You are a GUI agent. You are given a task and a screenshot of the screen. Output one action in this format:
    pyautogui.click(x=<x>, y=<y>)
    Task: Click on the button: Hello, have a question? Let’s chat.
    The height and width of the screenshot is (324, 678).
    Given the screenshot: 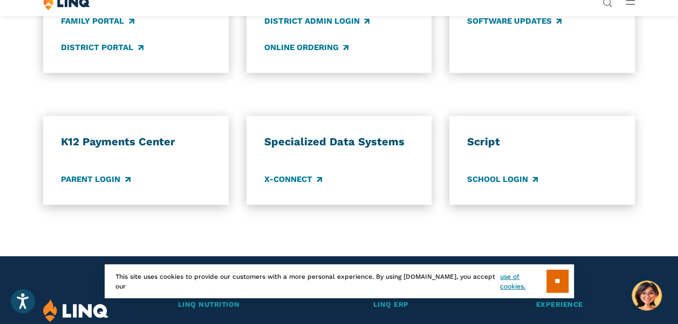 What is the action you would take?
    pyautogui.click(x=646, y=296)
    